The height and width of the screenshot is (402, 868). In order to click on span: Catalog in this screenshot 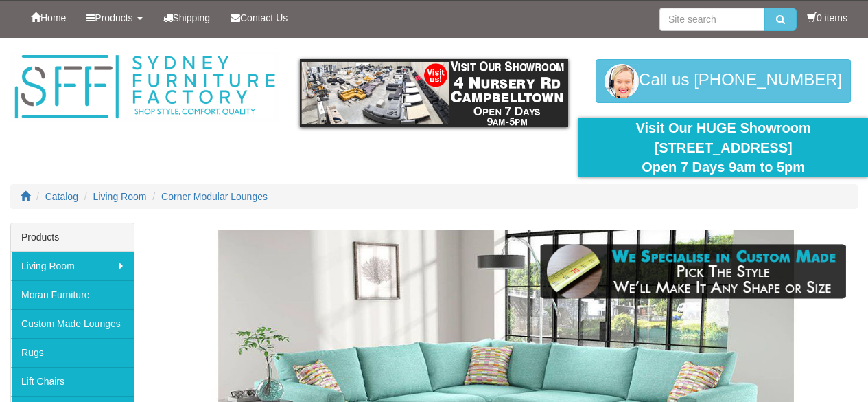, I will do `click(61, 196)`.